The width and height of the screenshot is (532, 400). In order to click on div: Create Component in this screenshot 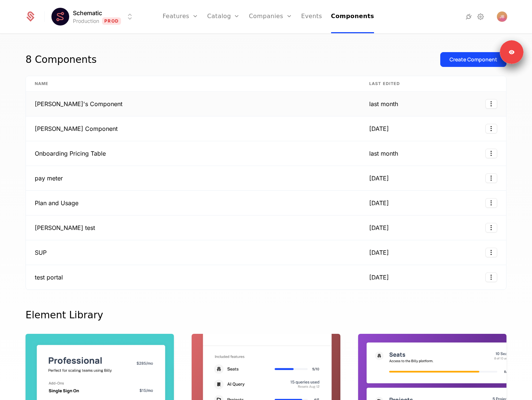, I will do `click(473, 59)`.